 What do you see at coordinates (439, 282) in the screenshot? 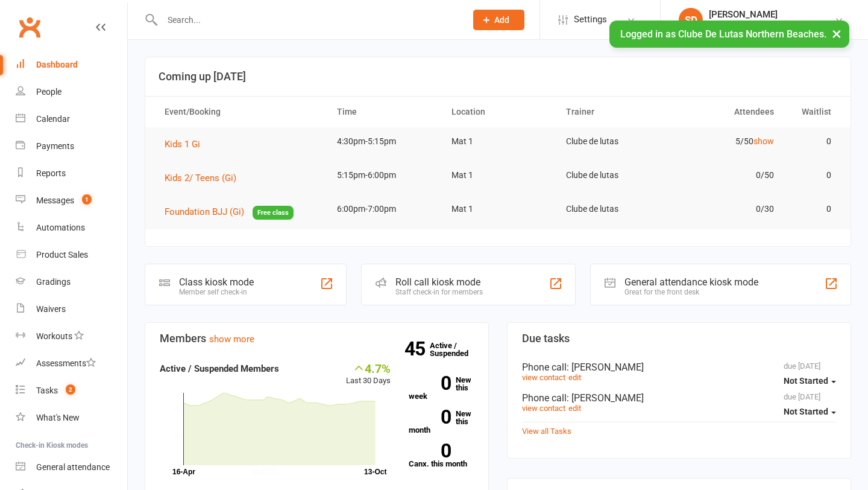
I see `div: Roll call kiosk mode` at bounding box center [439, 282].